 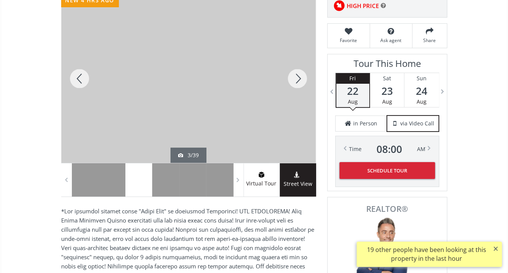 What do you see at coordinates (387, 78) in the screenshot?
I see `div: Sat` at bounding box center [387, 78].